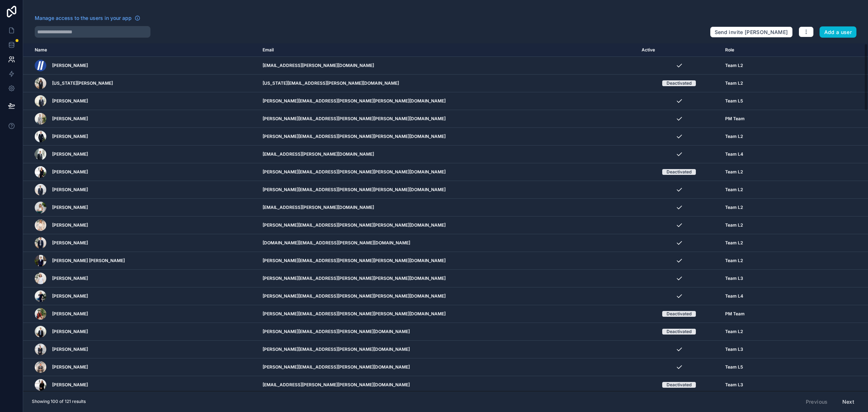  Describe the element at coordinates (141, 50) in the screenshot. I see `th: Name` at that location.